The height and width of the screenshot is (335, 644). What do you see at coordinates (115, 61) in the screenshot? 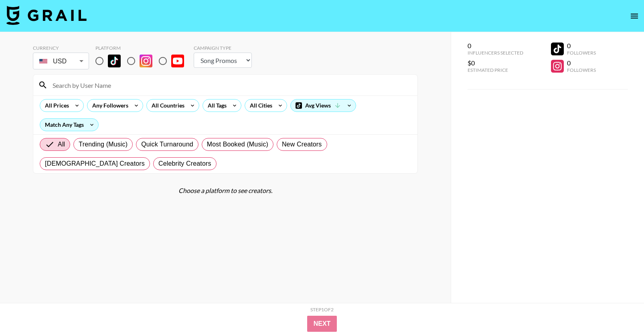
I see `img: TikTok` at bounding box center [115, 61].